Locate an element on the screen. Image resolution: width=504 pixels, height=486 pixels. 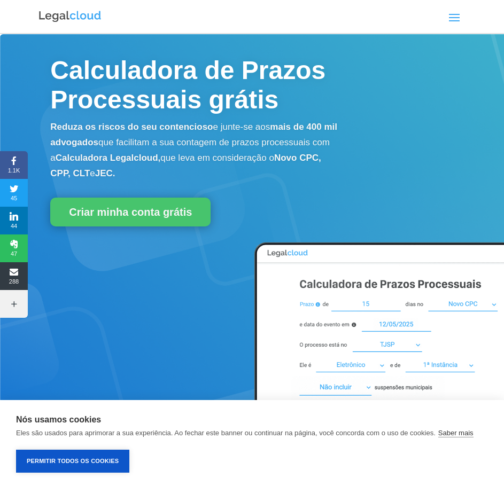
b: Reduza os riscos do seu contencioso is located at coordinates (131, 127).